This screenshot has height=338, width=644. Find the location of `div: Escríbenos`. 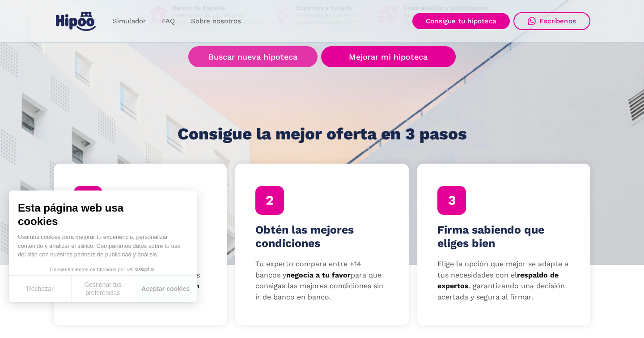

div: Escríbenos is located at coordinates (558, 21).